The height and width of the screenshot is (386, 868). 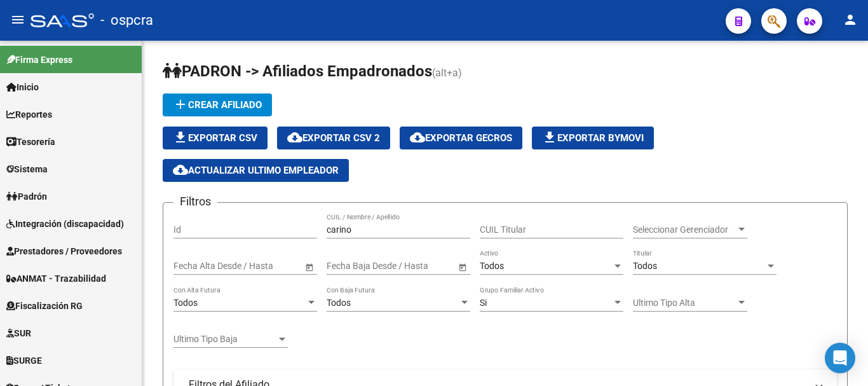 What do you see at coordinates (27, 170) in the screenshot?
I see `span: Sistema` at bounding box center [27, 170].